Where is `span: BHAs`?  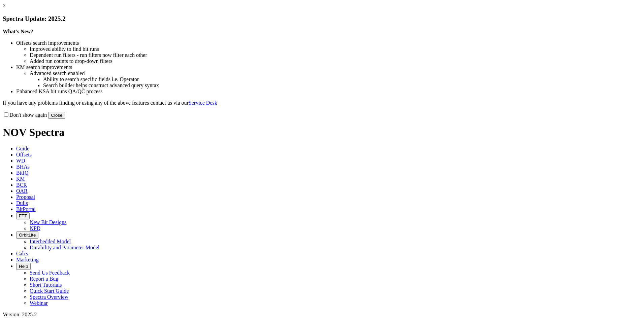
span: BHAs is located at coordinates (23, 167).